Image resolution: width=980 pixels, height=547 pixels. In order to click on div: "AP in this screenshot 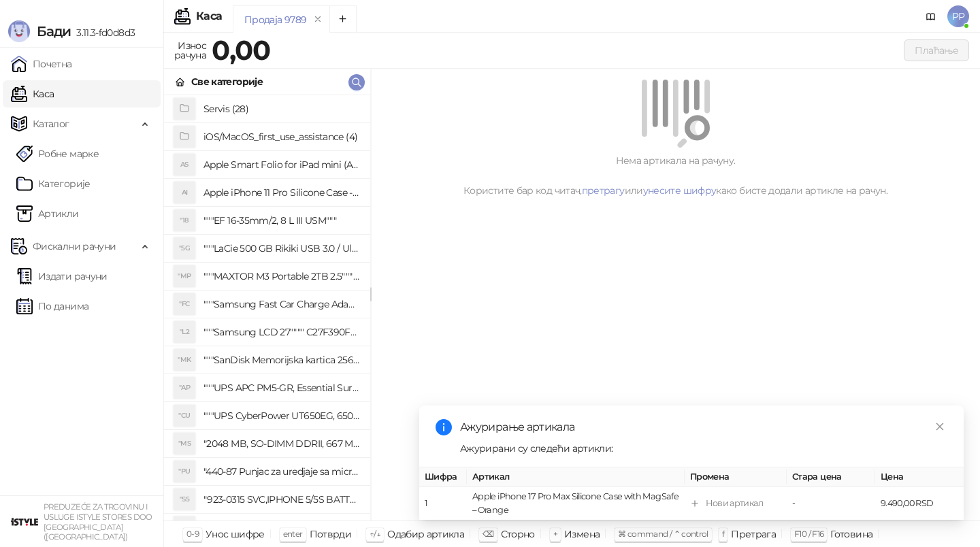, I will do `click(184, 388)`.